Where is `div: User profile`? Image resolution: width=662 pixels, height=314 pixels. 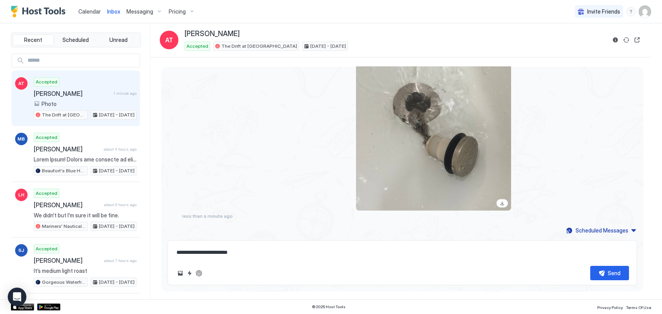
div: User profile is located at coordinates (645, 12).